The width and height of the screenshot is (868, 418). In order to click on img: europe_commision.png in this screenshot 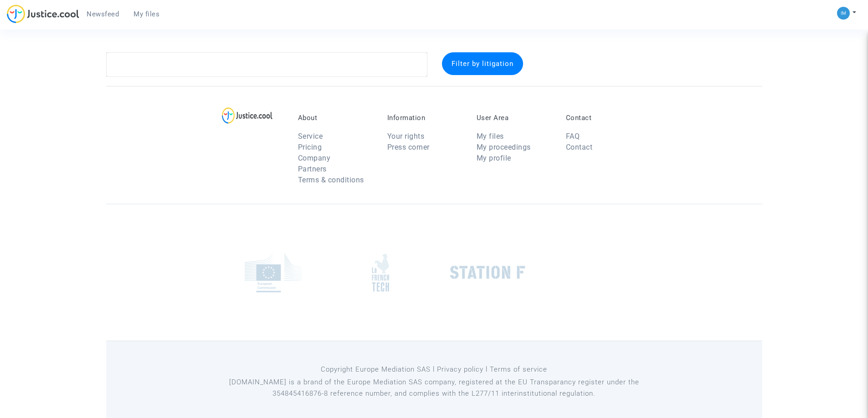, I will do `click(273, 273)`.